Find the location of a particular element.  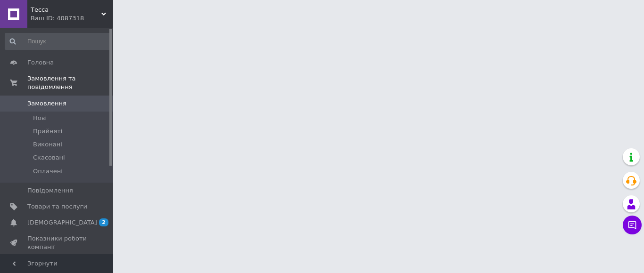

input: Пошук is located at coordinates (58, 41).